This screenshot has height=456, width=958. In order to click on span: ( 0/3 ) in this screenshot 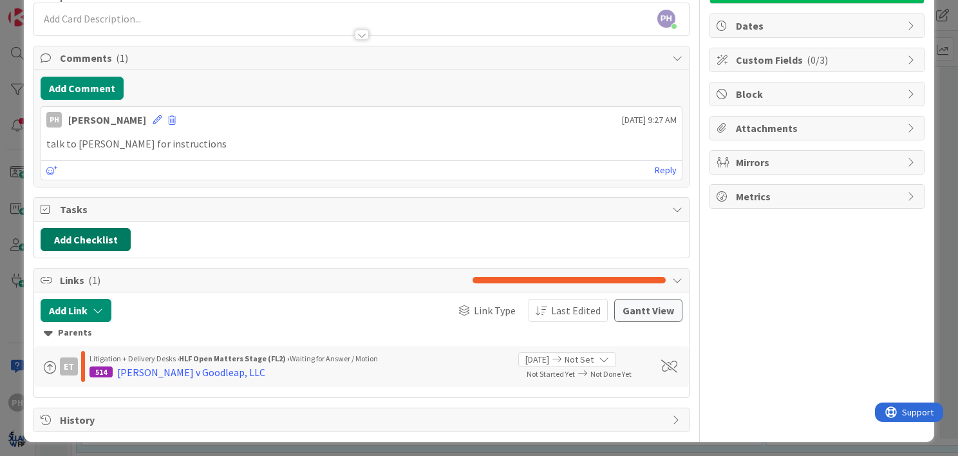, I will do `click(817, 60)`.